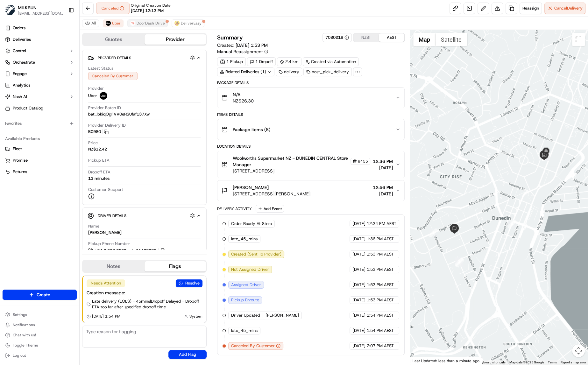  Describe the element at coordinates (531, 8) in the screenshot. I see `button: Reassign` at that location.